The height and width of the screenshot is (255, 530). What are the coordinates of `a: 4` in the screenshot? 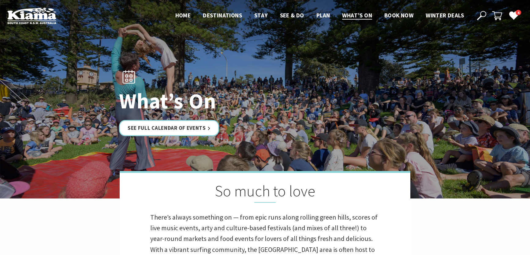 It's located at (513, 15).